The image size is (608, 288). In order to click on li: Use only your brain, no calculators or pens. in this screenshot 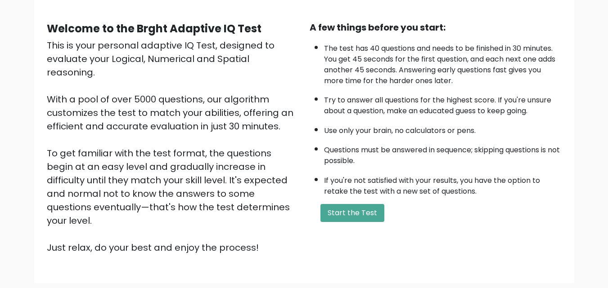, I will do `click(443, 129)`.